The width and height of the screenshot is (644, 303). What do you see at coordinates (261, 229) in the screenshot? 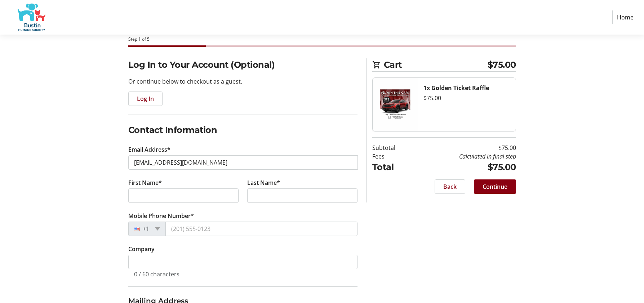
I see `input: (201) 555-0123` at bounding box center [261, 229].